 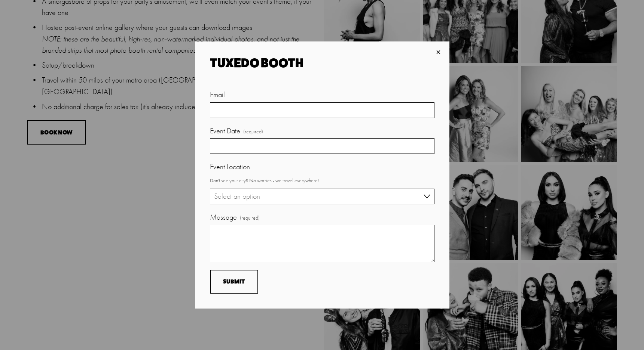 I want to click on span: Submit, so click(x=234, y=282).